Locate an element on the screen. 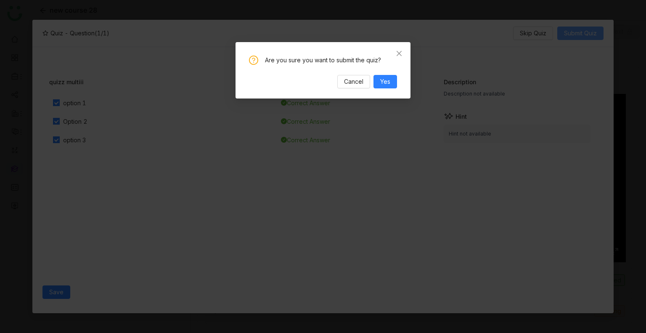 This screenshot has height=333, width=646. button: Close is located at coordinates (399, 53).